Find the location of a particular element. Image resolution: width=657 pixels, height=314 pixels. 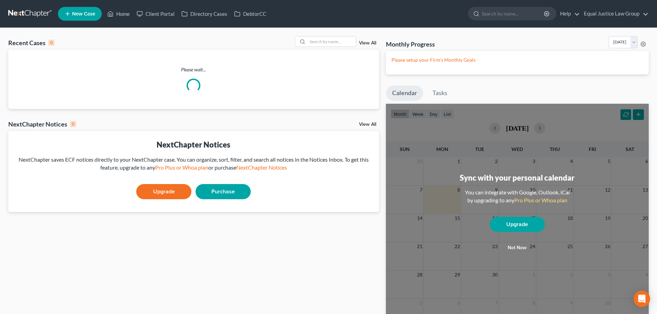

div: NextChapter saves ECF notices directly to your NextChapter case. You can organize, sort, filter, ... is located at coordinates (194, 164).